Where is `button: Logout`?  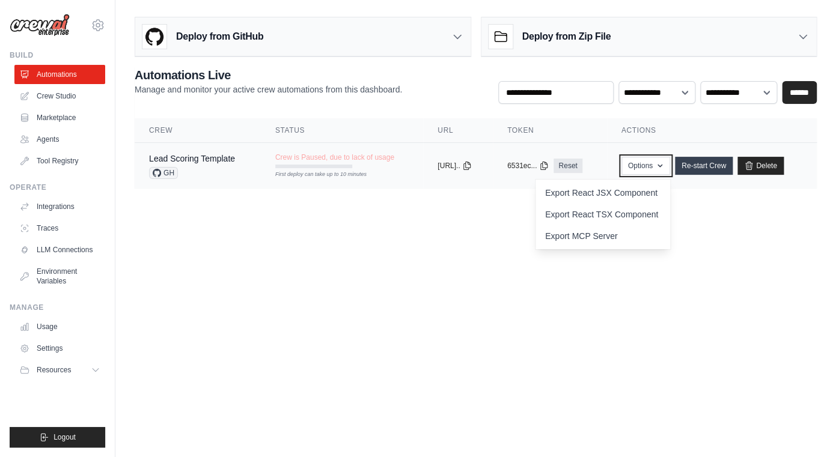 button: Logout is located at coordinates (57, 437).